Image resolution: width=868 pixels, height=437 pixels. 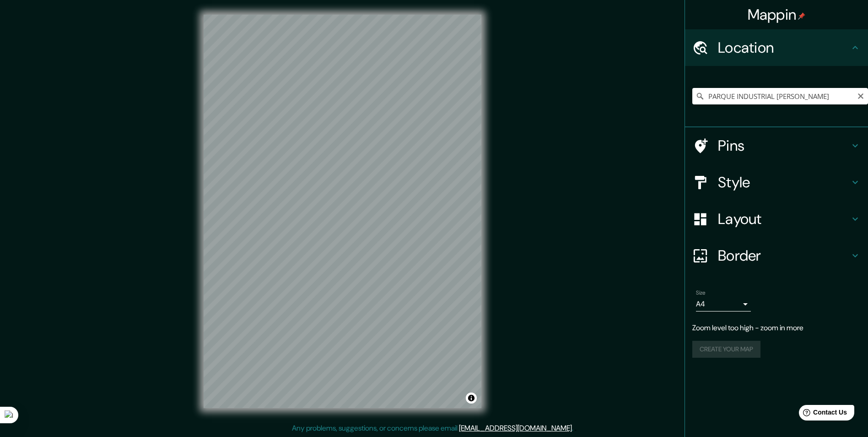 What do you see at coordinates (43, 11) in the screenshot?
I see `span: Contact Us` at bounding box center [43, 11].